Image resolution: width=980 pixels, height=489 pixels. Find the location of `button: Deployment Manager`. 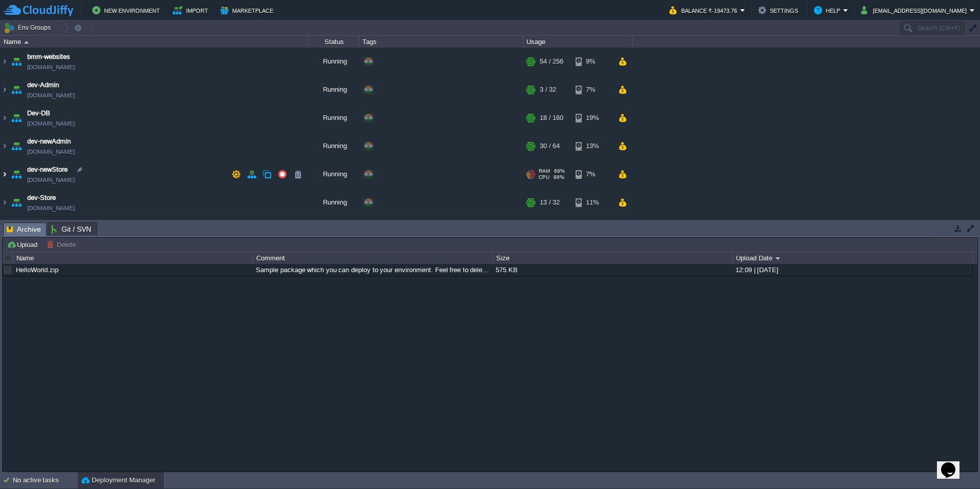

button: Deployment Manager is located at coordinates (118, 481).